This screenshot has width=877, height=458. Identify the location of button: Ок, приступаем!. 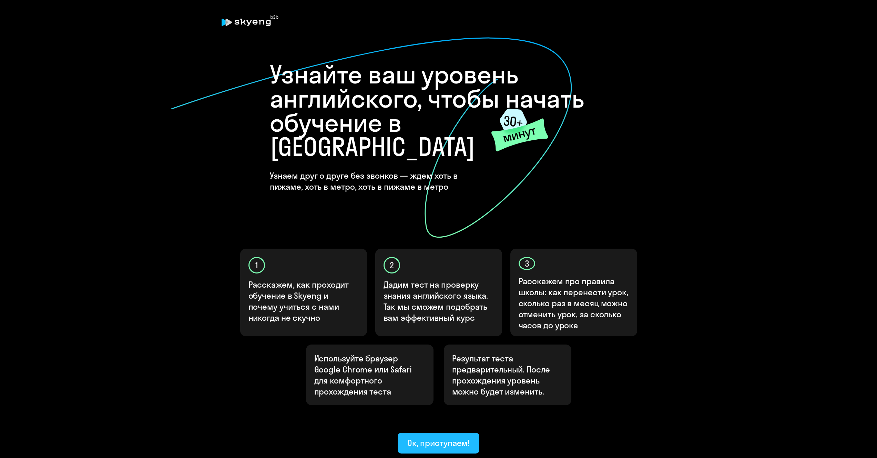
(439, 443).